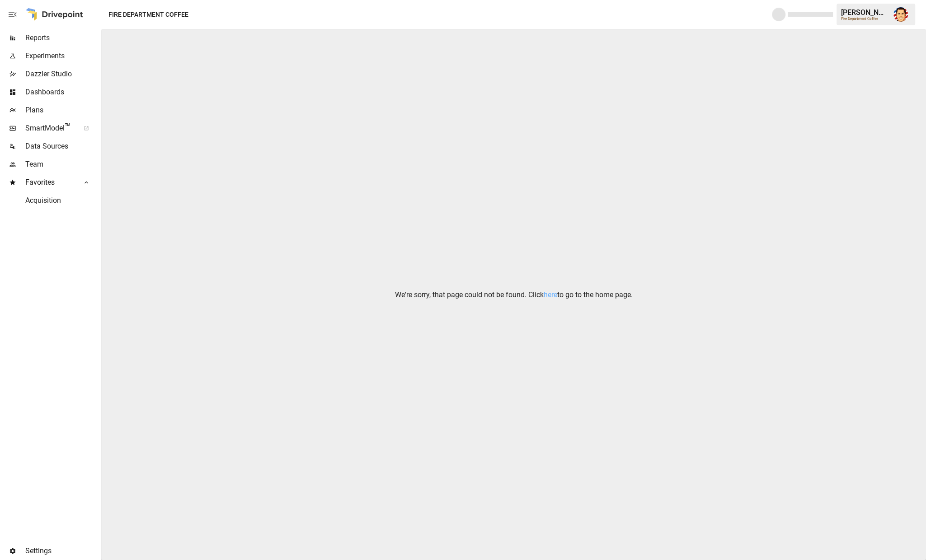 The image size is (926, 560). What do you see at coordinates (49, 182) in the screenshot?
I see `span: Favorites` at bounding box center [49, 182].